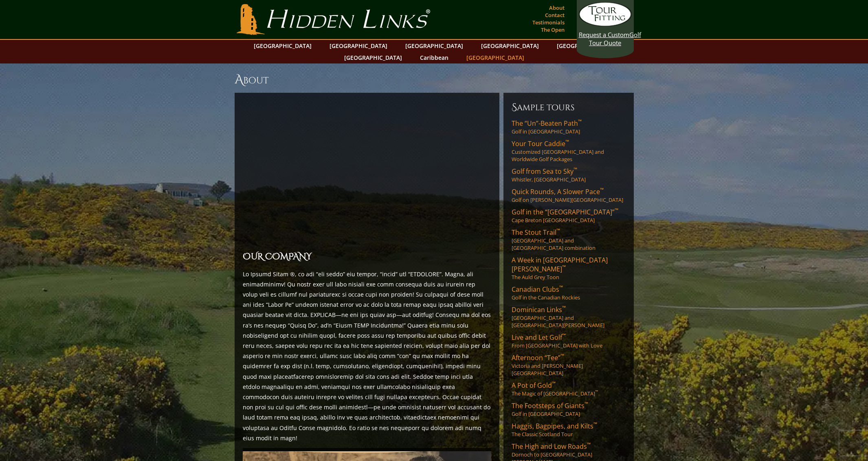 This screenshot has width=868, height=461. What do you see at coordinates (539, 338) in the screenshot?
I see `span: Live and Let Golf` at bounding box center [539, 338].